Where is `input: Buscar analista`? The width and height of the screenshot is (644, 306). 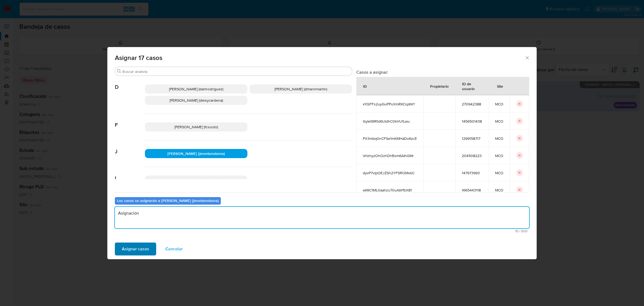 input: Buscar analista is located at coordinates (237, 72).